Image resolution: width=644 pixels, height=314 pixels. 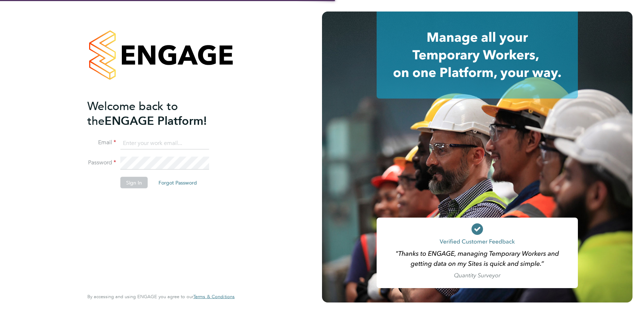 What do you see at coordinates (101, 163) in the screenshot?
I see `label: Password` at bounding box center [101, 163].